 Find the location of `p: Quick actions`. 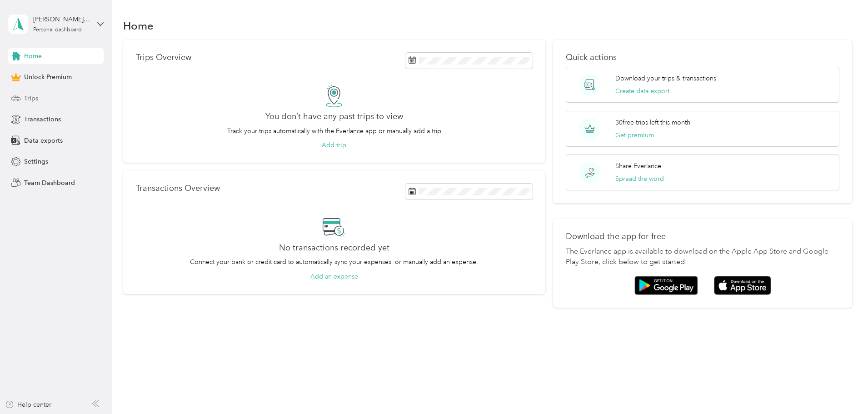

p: Quick actions is located at coordinates (703, 57).